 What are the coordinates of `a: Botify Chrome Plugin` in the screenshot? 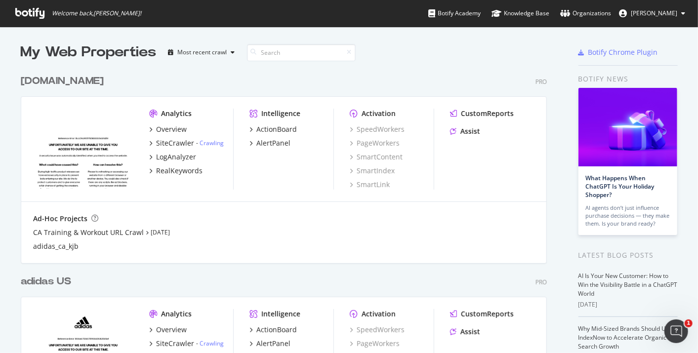 It's located at (618, 52).